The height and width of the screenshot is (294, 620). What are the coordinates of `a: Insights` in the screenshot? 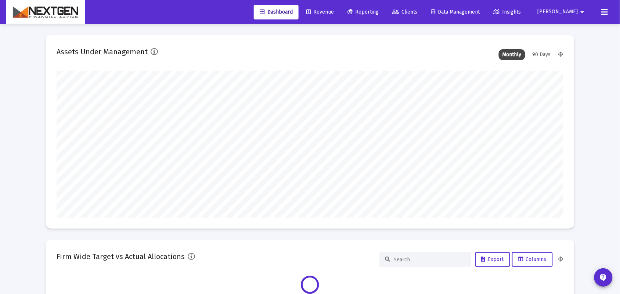 It's located at (507, 12).